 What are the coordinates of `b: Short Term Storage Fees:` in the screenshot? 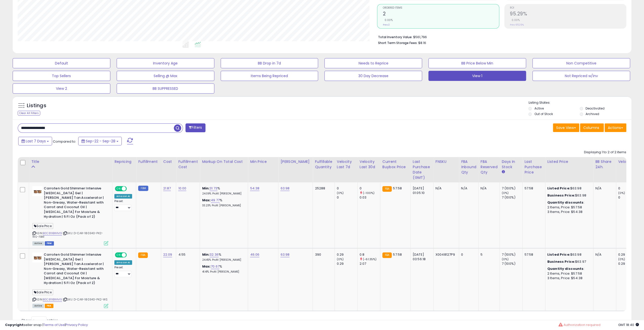 It's located at (398, 43).